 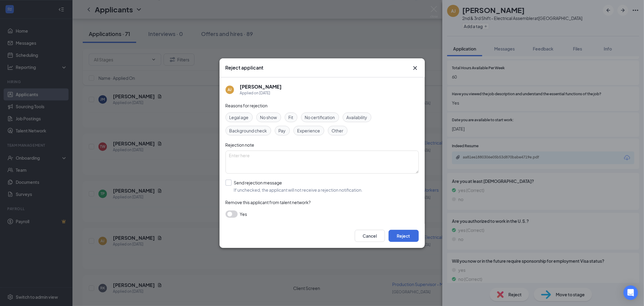 What do you see at coordinates (243, 214) in the screenshot?
I see `span: Yes` at bounding box center [243, 214].